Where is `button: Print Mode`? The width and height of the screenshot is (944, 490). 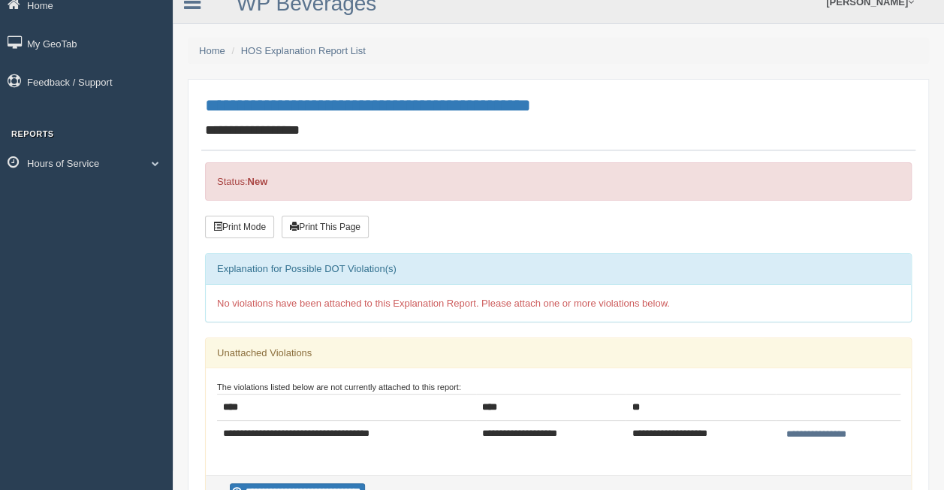 button: Print Mode is located at coordinates (240, 227).